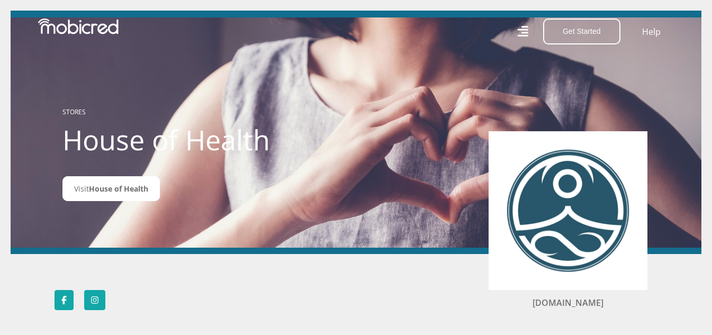 This screenshot has height=335, width=712. What do you see at coordinates (119, 188) in the screenshot?
I see `span: House of Health` at bounding box center [119, 188].